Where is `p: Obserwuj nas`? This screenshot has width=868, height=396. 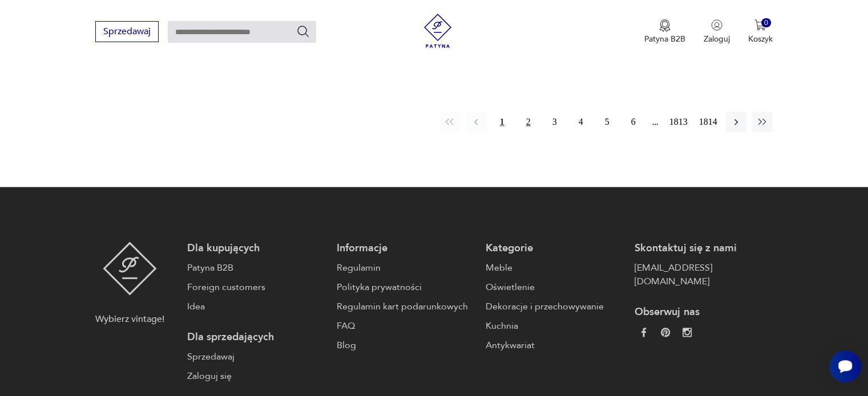
p: Obserwuj nas is located at coordinates (703, 313).